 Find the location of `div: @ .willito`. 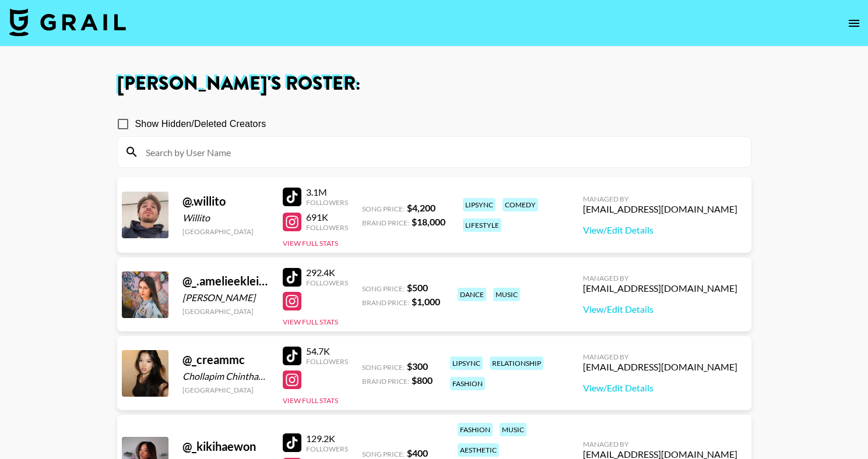

div: @ .willito is located at coordinates (225, 201).